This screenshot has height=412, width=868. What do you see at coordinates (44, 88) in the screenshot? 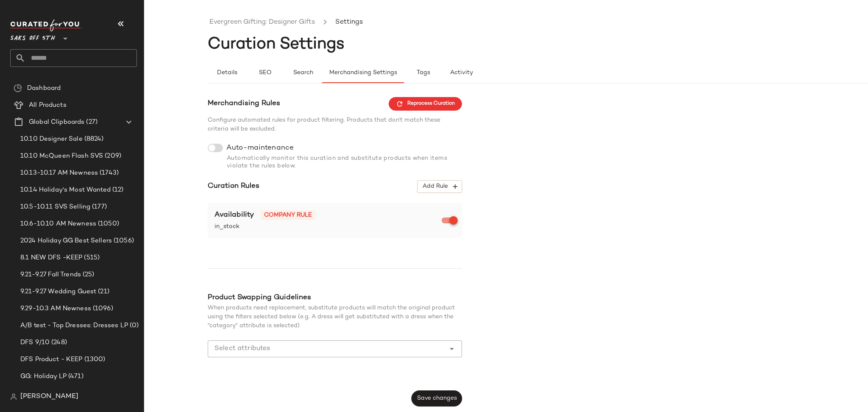
I see `span: Dashboard` at bounding box center [44, 88].